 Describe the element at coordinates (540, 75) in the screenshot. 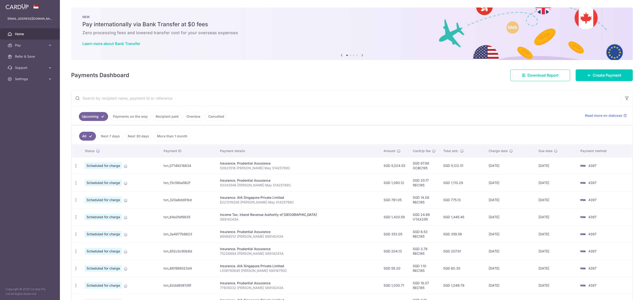

I see `a: Download Report` at that location.